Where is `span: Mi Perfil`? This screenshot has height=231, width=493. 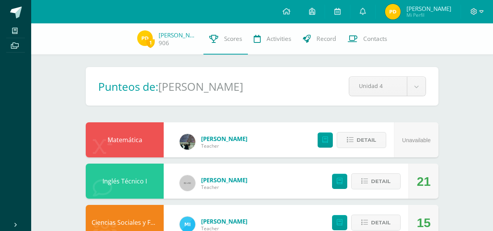
span: Mi Perfil is located at coordinates (429, 15).